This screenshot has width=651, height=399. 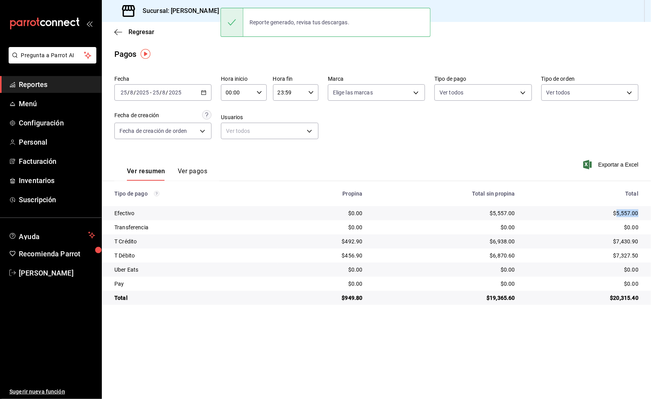 I want to click on label: Usuarios, so click(x=269, y=117).